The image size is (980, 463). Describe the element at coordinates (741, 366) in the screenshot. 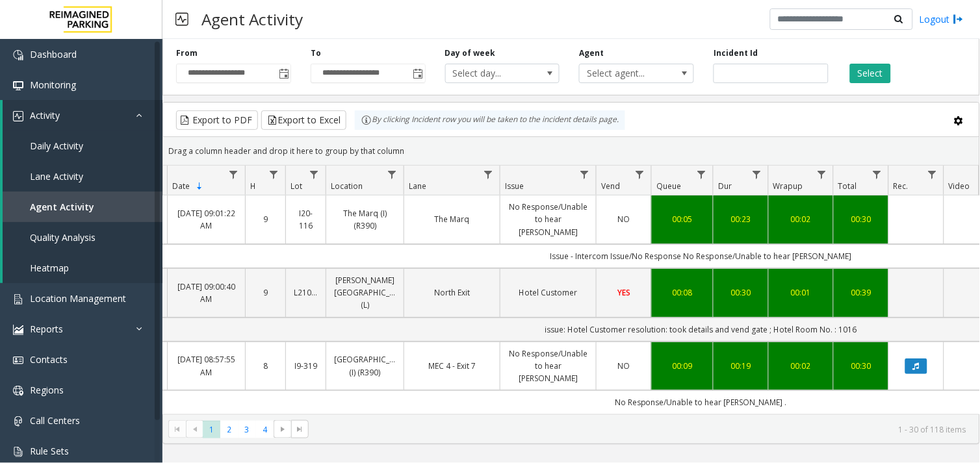

I see `div: 00:19` at that location.